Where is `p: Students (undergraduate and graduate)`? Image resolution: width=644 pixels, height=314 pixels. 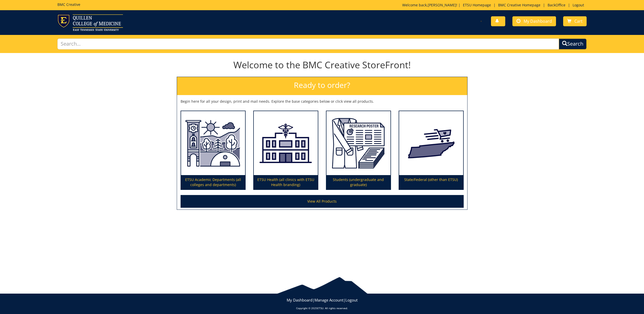
p: Students (undergraduate and graduate) is located at coordinates (358, 182).